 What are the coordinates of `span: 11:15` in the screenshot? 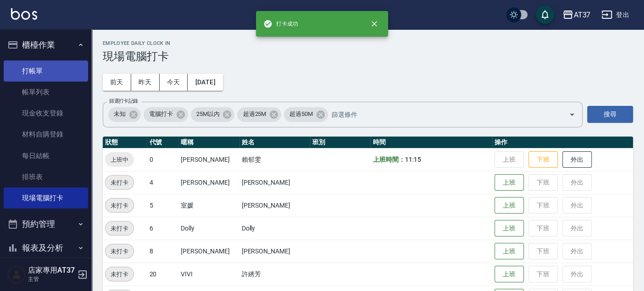 It's located at (413, 160).